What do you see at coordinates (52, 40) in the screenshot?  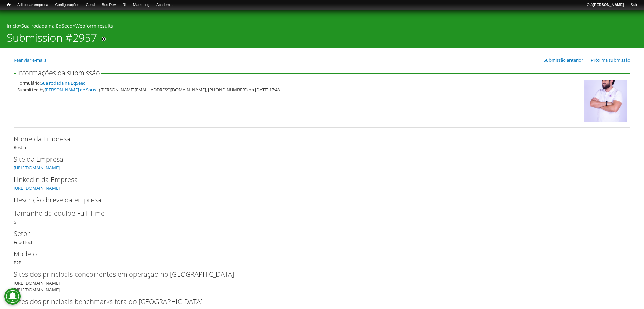 I see `h1: Submission #2957` at bounding box center [52, 40].